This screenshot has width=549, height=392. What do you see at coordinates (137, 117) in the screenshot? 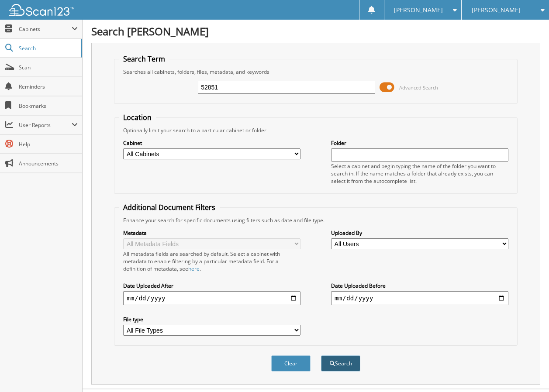
I see `legend: Location` at bounding box center [137, 117].